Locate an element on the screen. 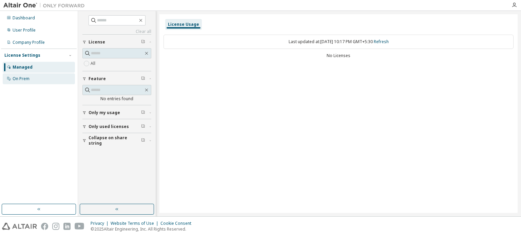 This screenshot has height=236, width=521. div: No Licenses is located at coordinates (338, 56).